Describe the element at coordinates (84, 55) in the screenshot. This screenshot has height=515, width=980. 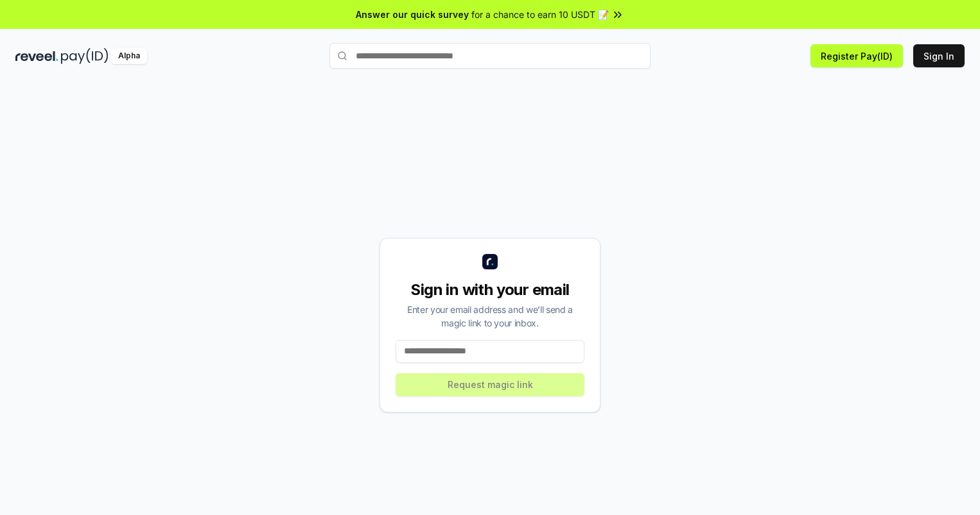
I see `img: pay_id` at that location.